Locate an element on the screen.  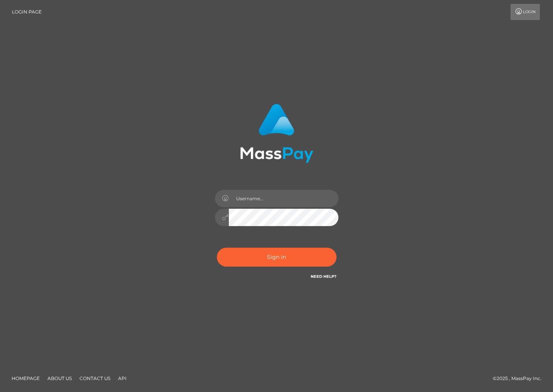
input: Username... is located at coordinates (284, 198).